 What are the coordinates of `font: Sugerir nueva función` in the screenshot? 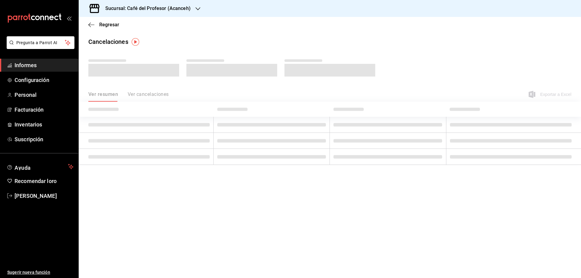 It's located at (29, 272).